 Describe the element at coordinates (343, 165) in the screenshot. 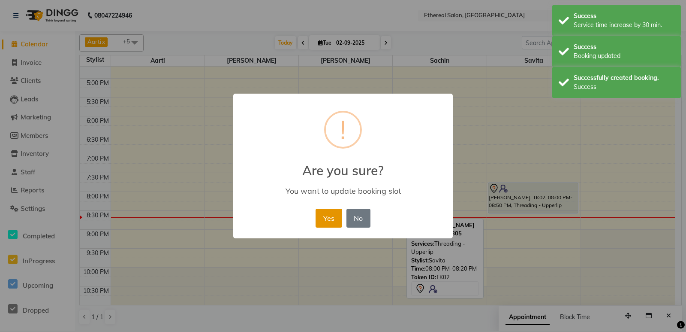

I see `h2: Are you sure?` at that location.